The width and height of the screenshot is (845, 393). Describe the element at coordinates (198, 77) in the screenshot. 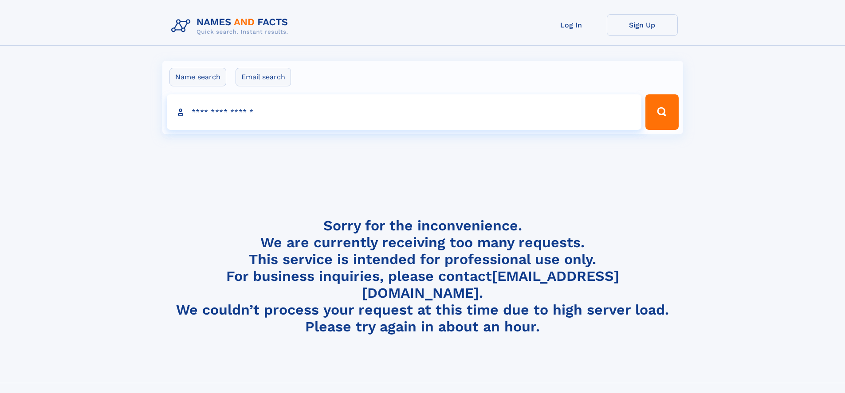

I see `label: Name search` at that location.